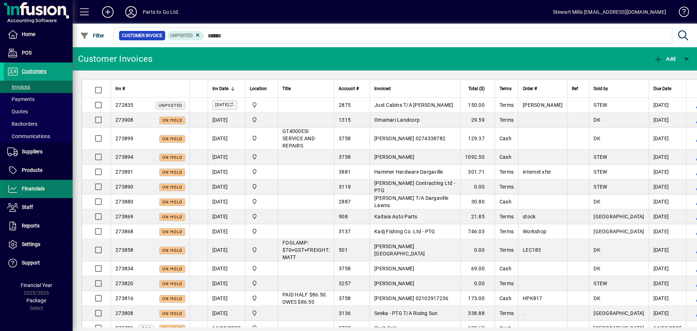 The image size is (697, 331). I want to click on span: Kadj Fishing Co. Ltd - PTG, so click(405, 231).